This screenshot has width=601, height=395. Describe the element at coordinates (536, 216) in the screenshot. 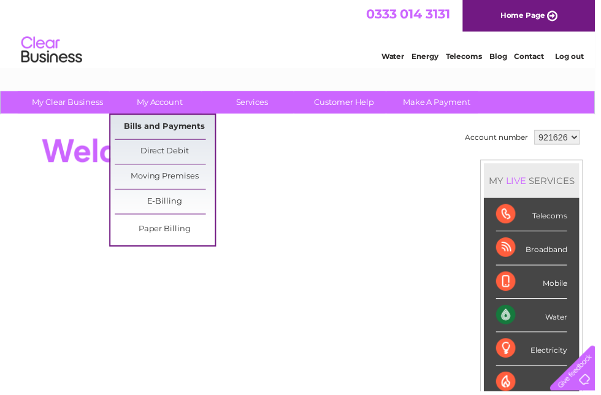

I see `div: Telecoms` at that location.